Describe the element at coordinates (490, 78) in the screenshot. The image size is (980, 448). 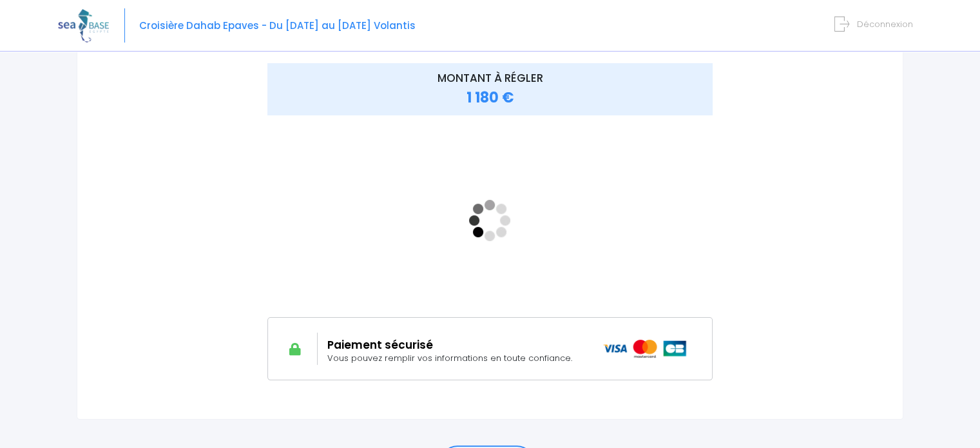
I see `span: MONTANT À RÉGLER` at that location.